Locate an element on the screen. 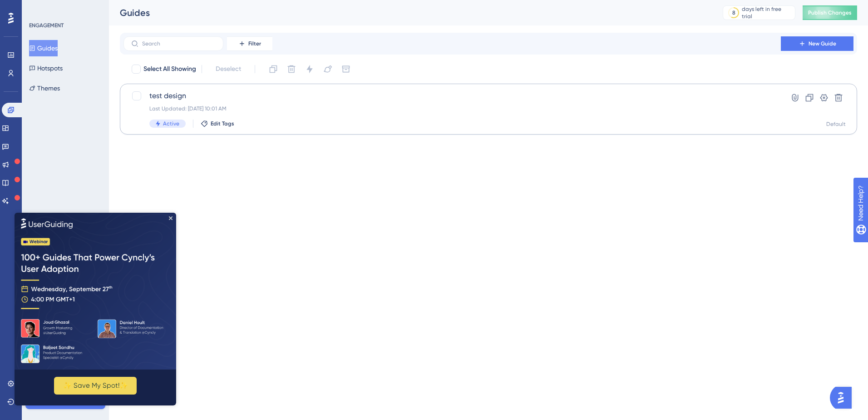  div: 8 is located at coordinates (733, 12).